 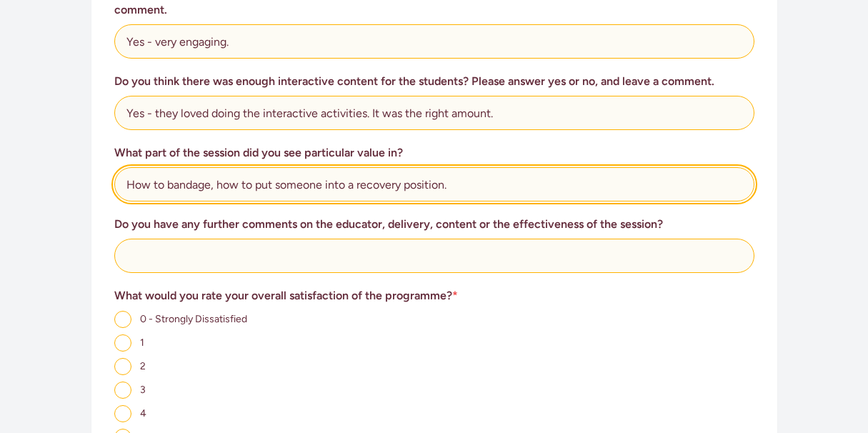 What do you see at coordinates (123, 367) in the screenshot?
I see `input: 2` at bounding box center [123, 367].